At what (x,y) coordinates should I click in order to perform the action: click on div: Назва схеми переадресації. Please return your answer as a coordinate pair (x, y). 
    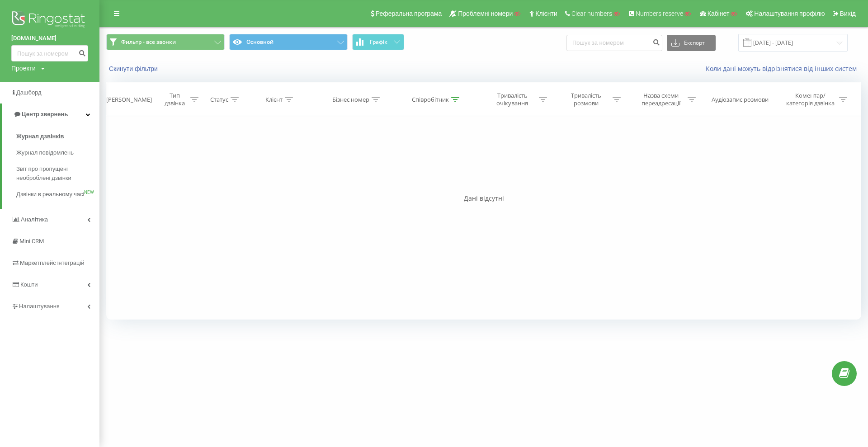
    Looking at the image, I should click on (661, 99).